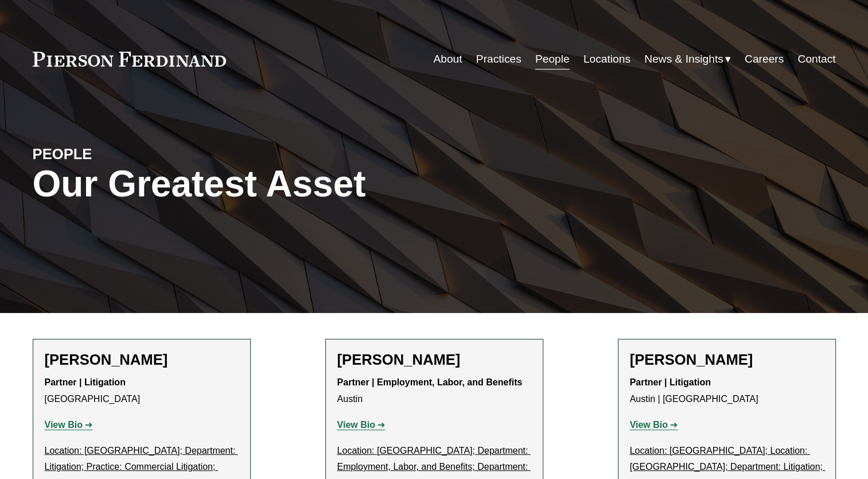  What do you see at coordinates (687, 59) in the screenshot?
I see `a: folder dropdown` at bounding box center [687, 59].